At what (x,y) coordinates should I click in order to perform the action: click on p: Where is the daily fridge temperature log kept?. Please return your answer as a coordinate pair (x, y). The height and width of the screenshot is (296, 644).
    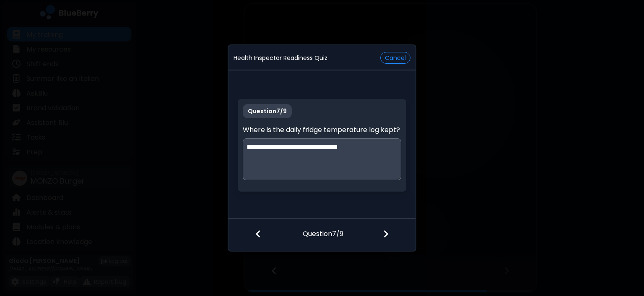
    Looking at the image, I should click on (321, 130).